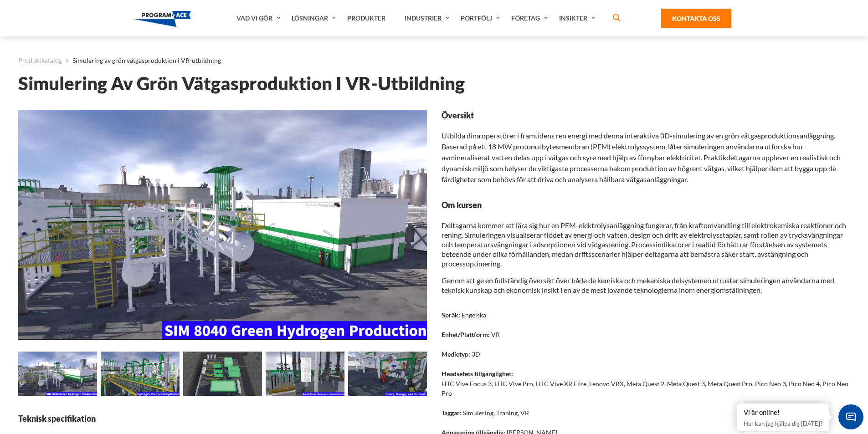 The width and height of the screenshot is (868, 434). What do you see at coordinates (465, 334) in the screenshot?
I see `font: Enhet/Plattform:` at bounding box center [465, 334].